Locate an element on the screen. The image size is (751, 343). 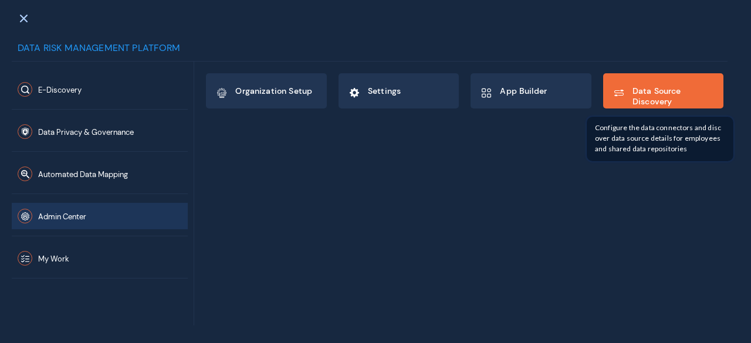
button: Automated Data Mapping is located at coordinates (100, 174).